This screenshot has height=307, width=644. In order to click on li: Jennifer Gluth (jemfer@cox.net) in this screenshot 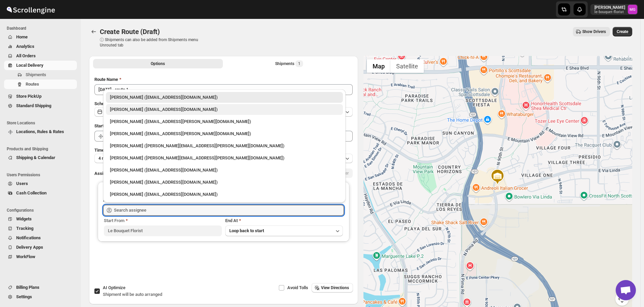, I will do `click(224, 133)`.